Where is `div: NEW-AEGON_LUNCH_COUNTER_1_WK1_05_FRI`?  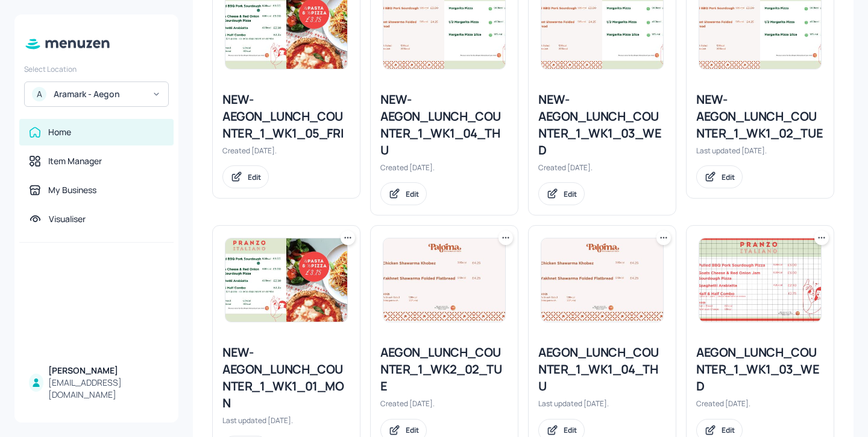 div: NEW-AEGON_LUNCH_COUNTER_1_WK1_05_FRI is located at coordinates (287, 116).